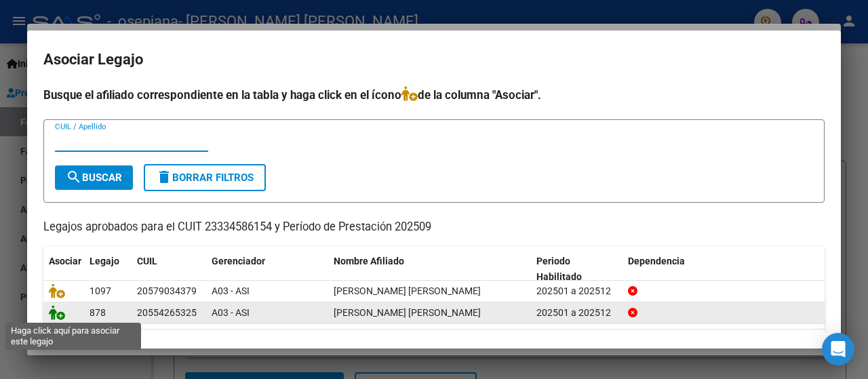 Image resolution: width=868 pixels, height=379 pixels. I want to click on span: Nombre Afiliado, so click(369, 261).